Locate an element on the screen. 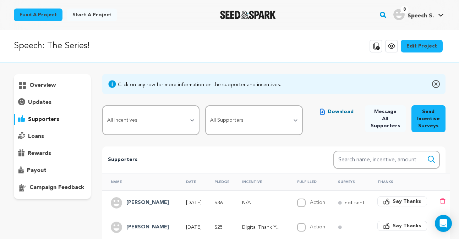 The width and height of the screenshot is (459, 239). span: $36 is located at coordinates (219, 203).